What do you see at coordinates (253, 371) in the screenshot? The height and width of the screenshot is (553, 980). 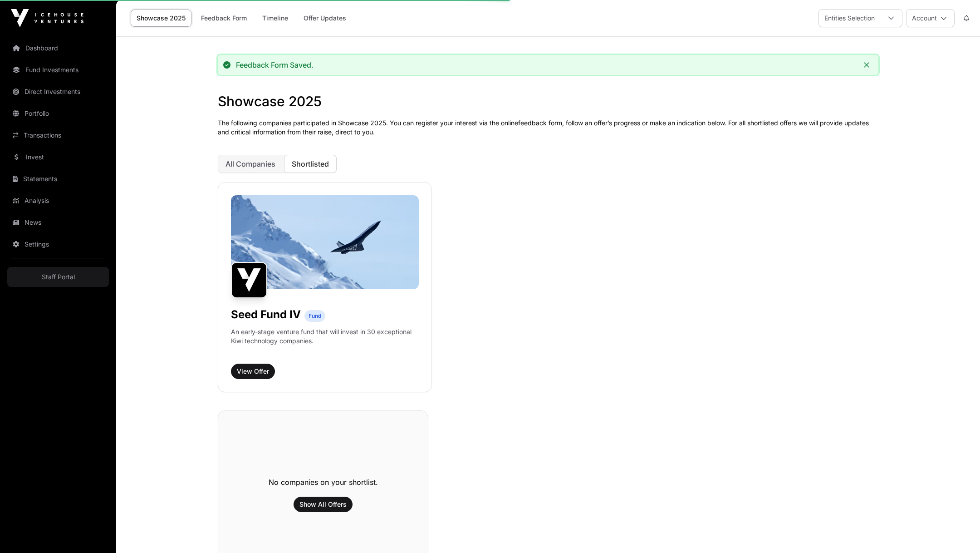 I see `a: View Offer` at bounding box center [253, 371].